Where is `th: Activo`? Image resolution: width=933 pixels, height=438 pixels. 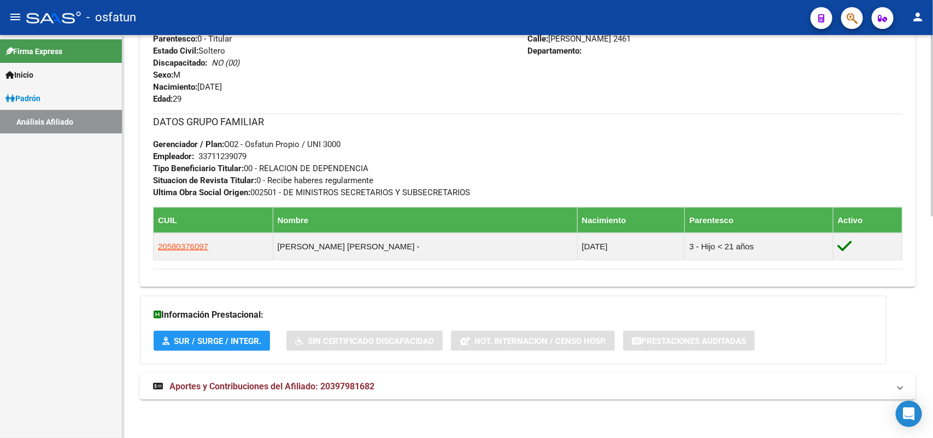
th: Activo is located at coordinates (867, 220).